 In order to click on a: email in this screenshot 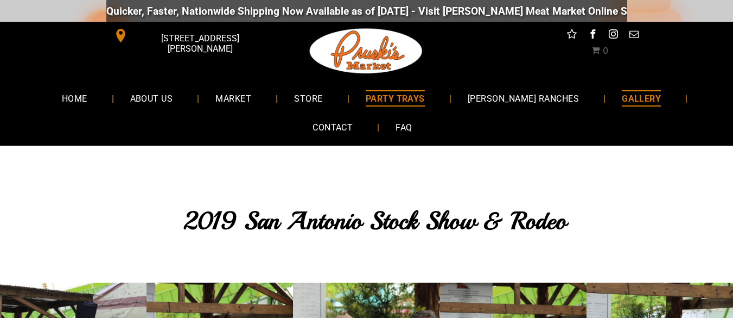, I will do `click(634, 35)`.